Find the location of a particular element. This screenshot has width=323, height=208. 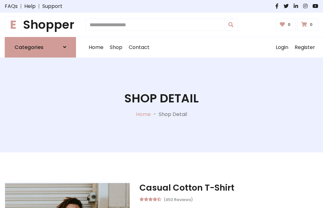

a: EShopper is located at coordinates (40, 25).